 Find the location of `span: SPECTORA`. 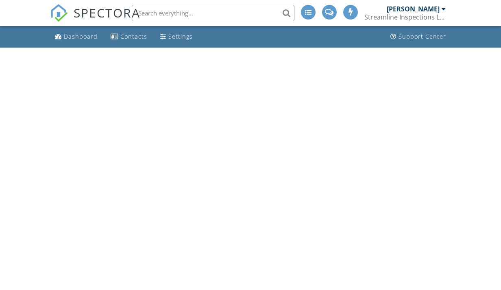

span: SPECTORA is located at coordinates (107, 13).